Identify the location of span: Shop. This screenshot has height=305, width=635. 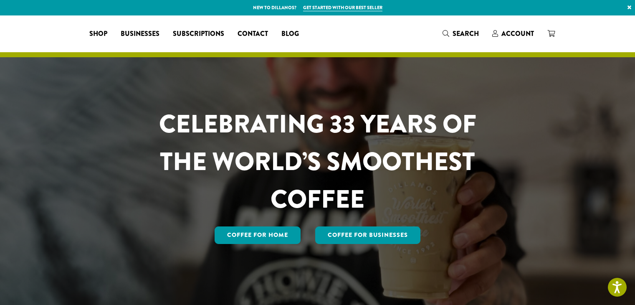
(98, 34).